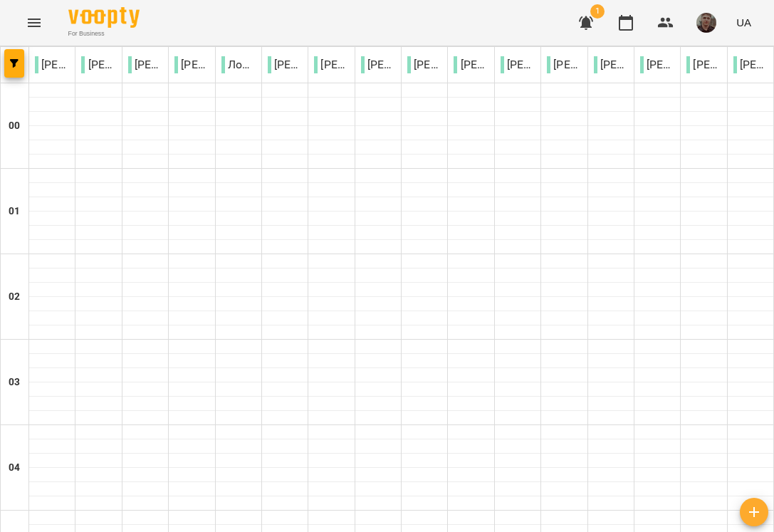 The width and height of the screenshot is (774, 532). Describe the element at coordinates (597, 11) in the screenshot. I see `span: 1` at that location.